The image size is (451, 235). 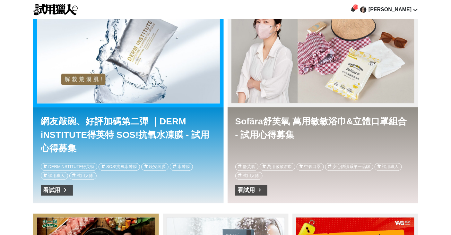 I want to click on div: 空氣口罩, so click(x=313, y=167).